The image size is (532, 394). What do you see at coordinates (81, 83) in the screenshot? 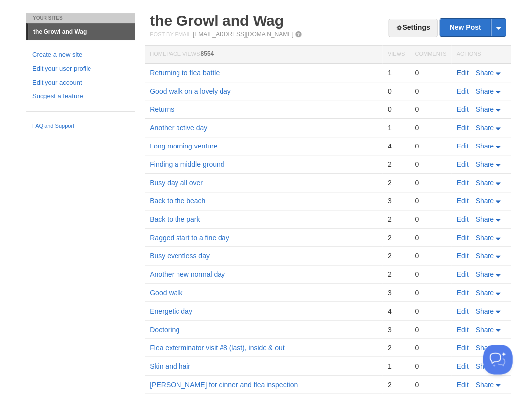
I see `a: Edit your account` at bounding box center [81, 83].